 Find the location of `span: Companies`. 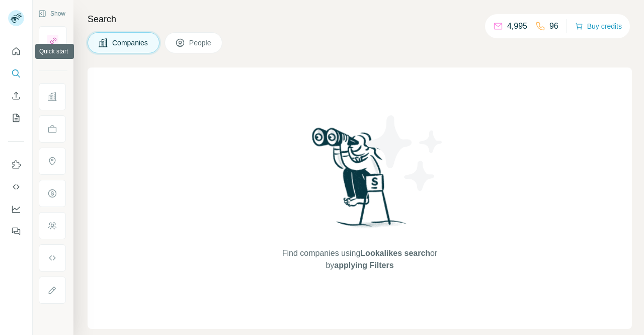

span: Companies is located at coordinates (130, 43).